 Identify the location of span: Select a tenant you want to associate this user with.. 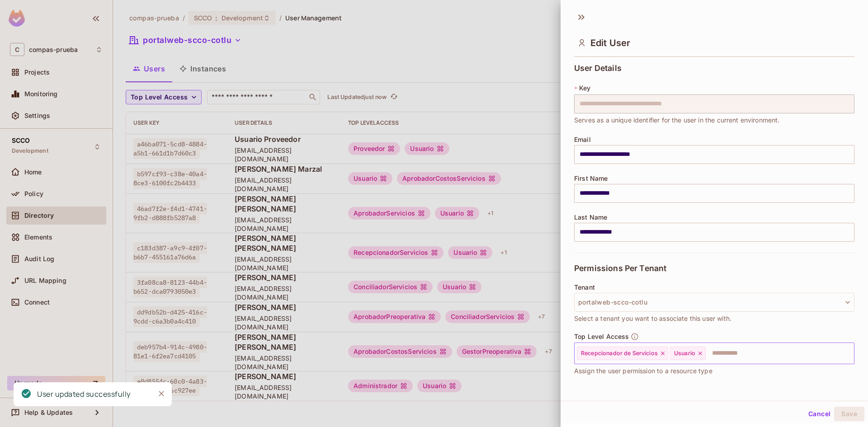
(653, 319).